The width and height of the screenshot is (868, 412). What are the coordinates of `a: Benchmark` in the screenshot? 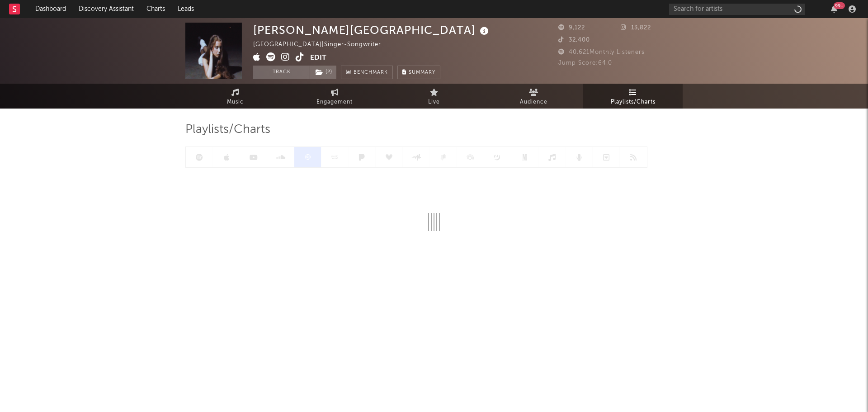 It's located at (367, 73).